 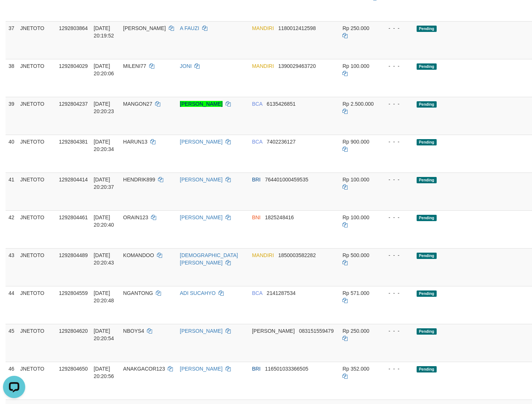 I want to click on span: Copy 116501033366505 to clipboard, so click(x=286, y=369).